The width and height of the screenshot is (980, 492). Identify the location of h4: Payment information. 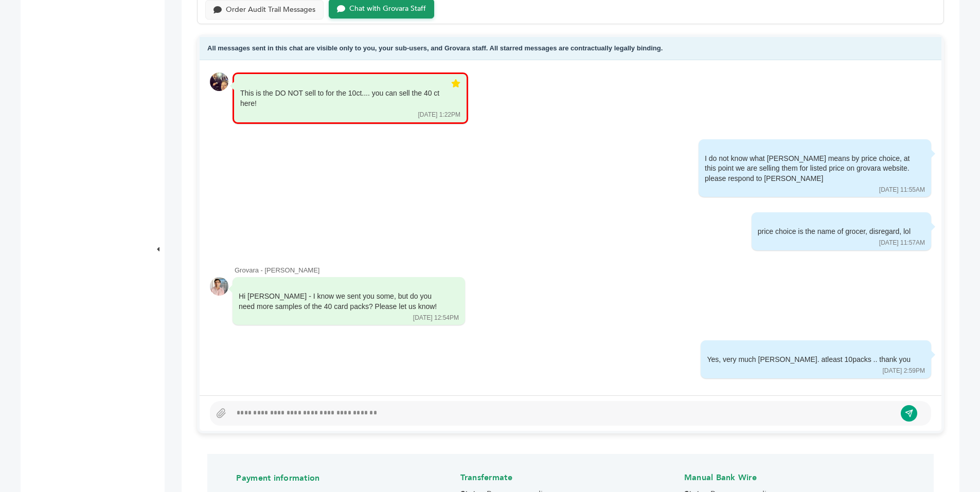
(347, 477).